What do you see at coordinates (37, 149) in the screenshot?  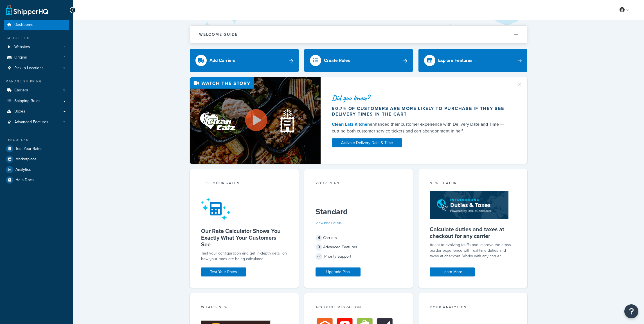 I see `li: Test Your Rates` at bounding box center [37, 149].